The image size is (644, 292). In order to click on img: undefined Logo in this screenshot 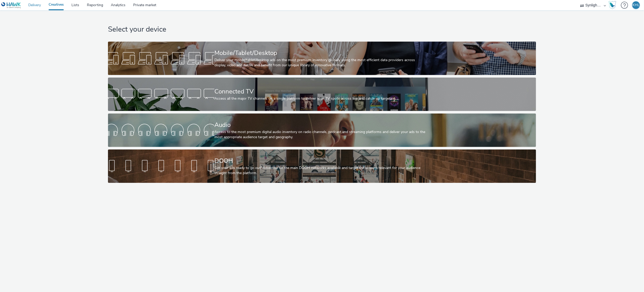, I will do `click(11, 5)`.